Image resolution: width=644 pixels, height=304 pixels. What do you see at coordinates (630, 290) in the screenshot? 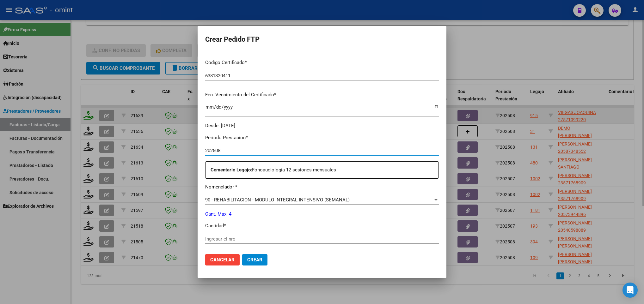
I see `div: Open Intercom Messenger` at bounding box center [630, 290].